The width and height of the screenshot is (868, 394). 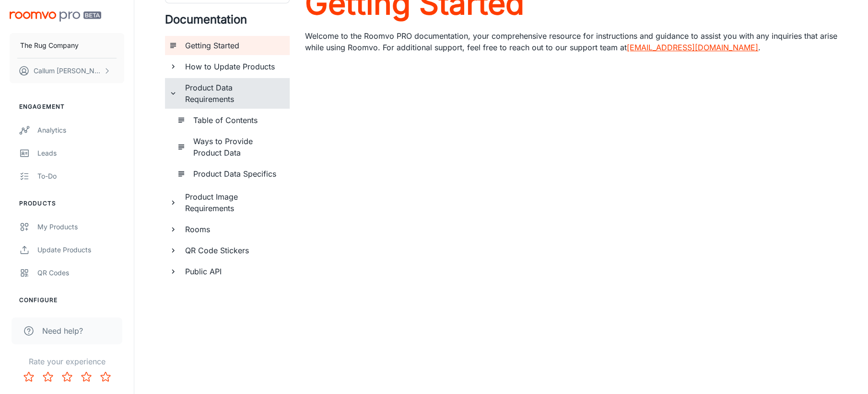 I want to click on button: Rate 3 star, so click(x=67, y=377).